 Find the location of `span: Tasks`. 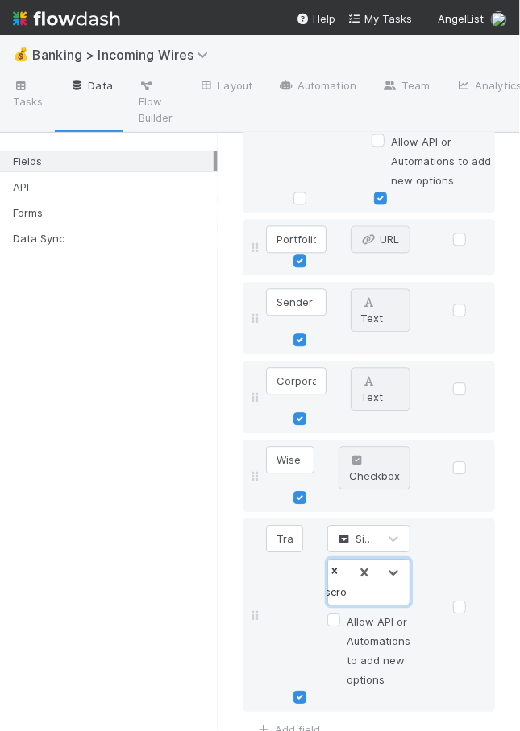

span: Tasks is located at coordinates (28, 93).